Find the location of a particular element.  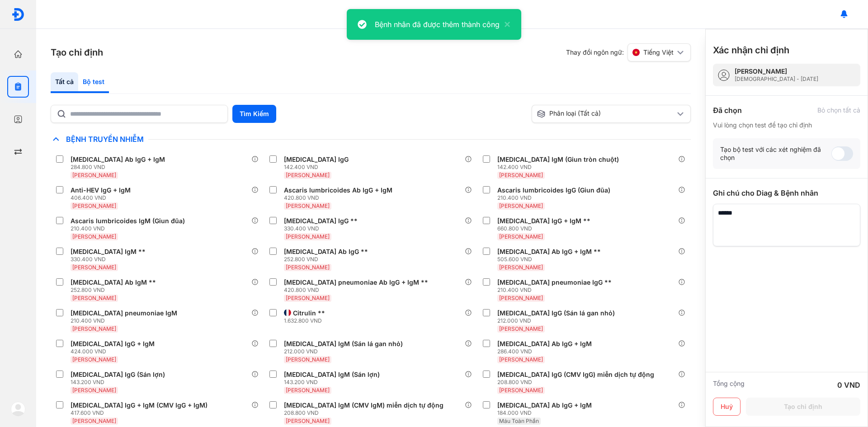

span: Máu Toàn Phần is located at coordinates (519, 421).